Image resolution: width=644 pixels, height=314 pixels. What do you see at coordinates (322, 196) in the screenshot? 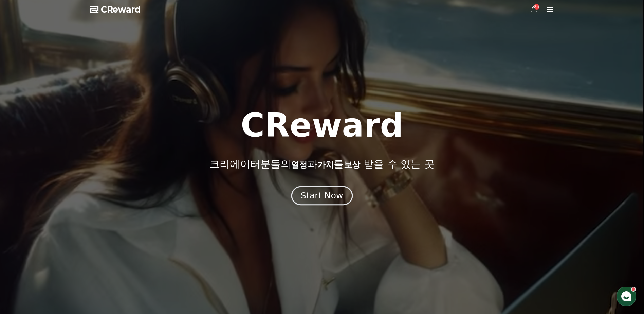
I see `button: Start Now` at bounding box center [322, 196].